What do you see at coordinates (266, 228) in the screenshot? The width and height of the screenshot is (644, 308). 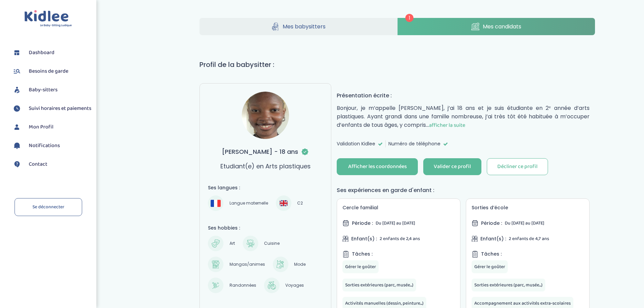 I see `h4: Ses hobbies :` at bounding box center [266, 228].